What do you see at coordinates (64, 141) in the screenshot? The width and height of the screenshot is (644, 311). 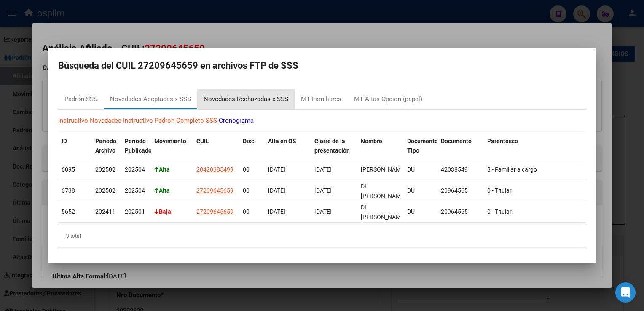 I see `span: ID` at bounding box center [64, 141].